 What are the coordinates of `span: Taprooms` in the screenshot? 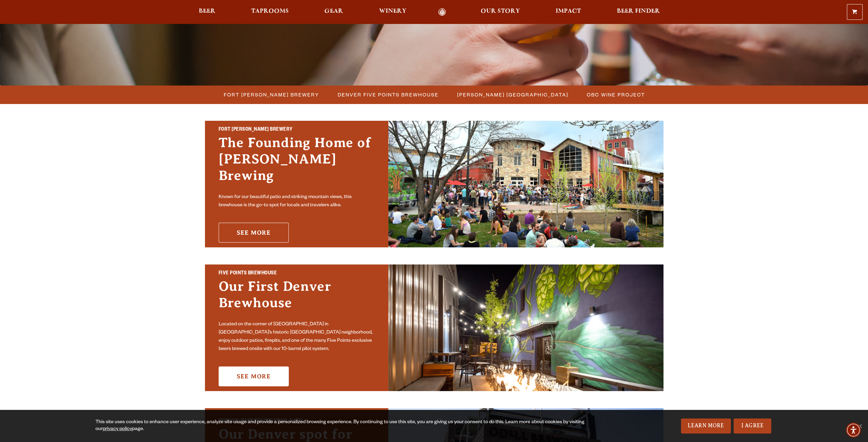 It's located at (270, 11).